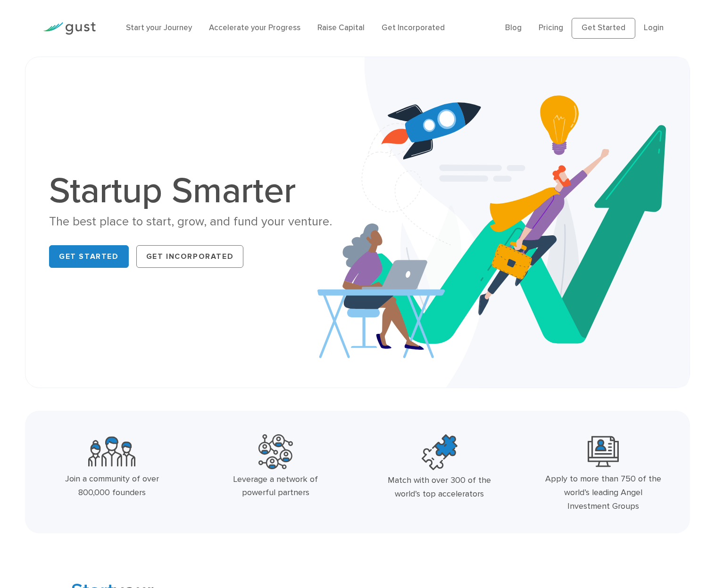  I want to click on a: Accelerate your Progress, so click(255, 28).